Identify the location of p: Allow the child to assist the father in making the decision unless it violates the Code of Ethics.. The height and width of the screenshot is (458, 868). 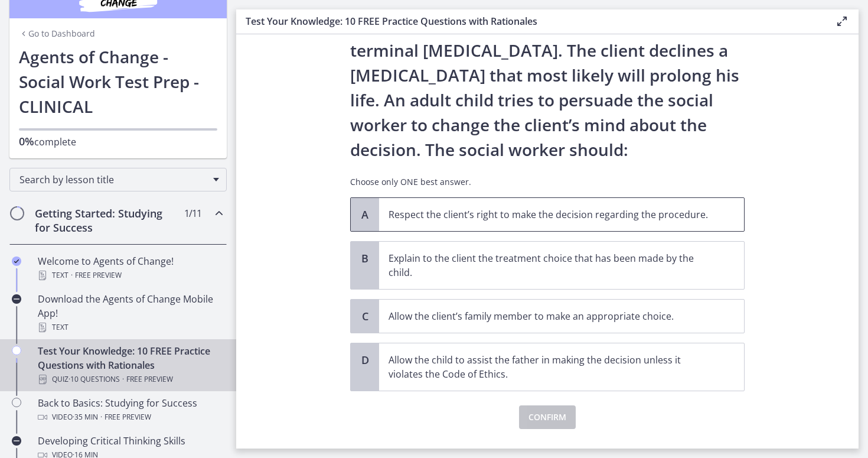
(549, 367).